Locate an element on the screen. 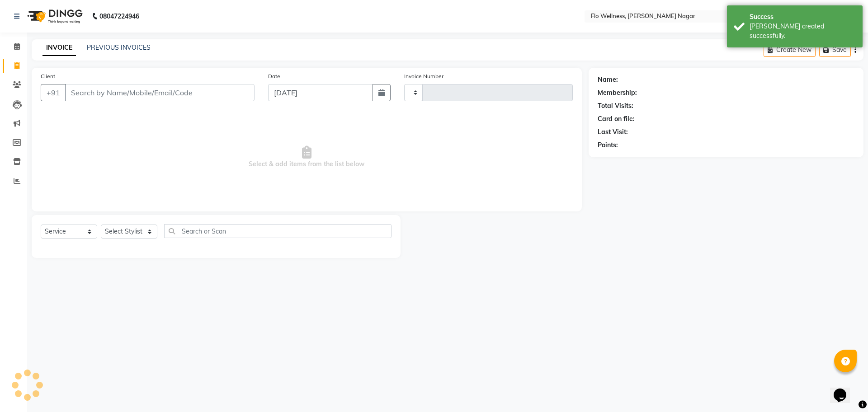 This screenshot has width=868, height=412. span: Select & add items from the list below is located at coordinates (306, 158).